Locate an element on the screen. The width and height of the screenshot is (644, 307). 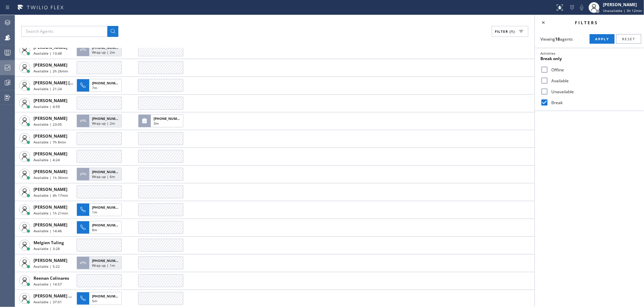
div: Activities is located at coordinates (590, 53).